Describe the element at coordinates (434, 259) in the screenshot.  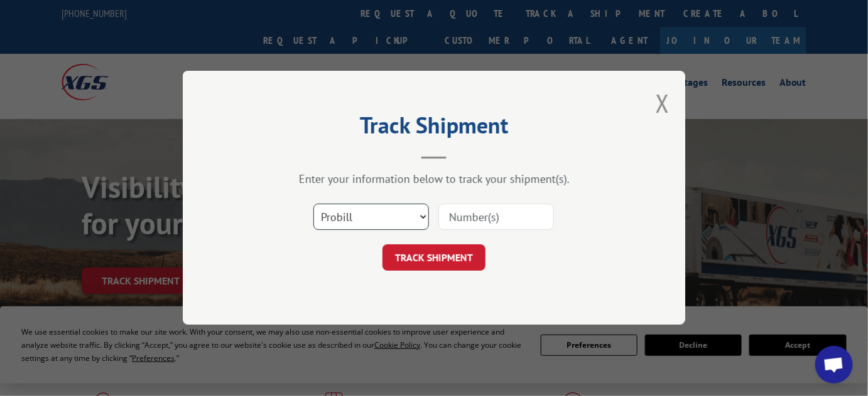
I see `button: TRACK SHIPMENT` at that location.